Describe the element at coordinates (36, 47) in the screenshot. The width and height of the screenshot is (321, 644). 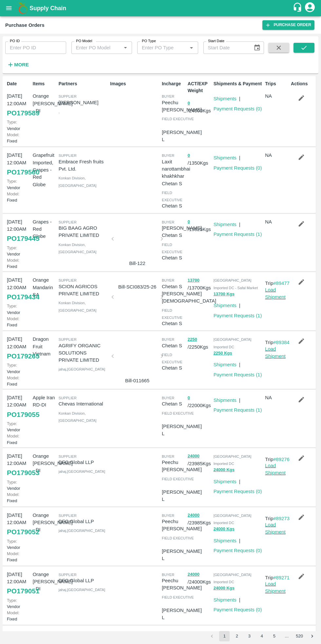
I see `input: Enter PO ID` at that location.